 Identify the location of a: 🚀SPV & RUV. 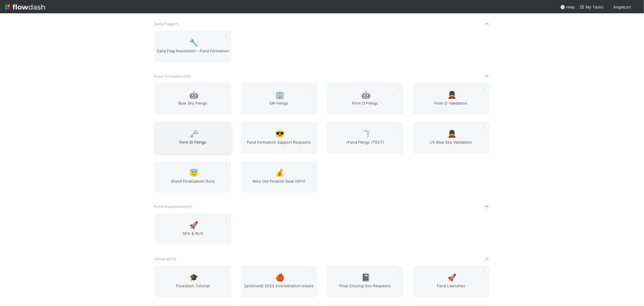
(193, 229).